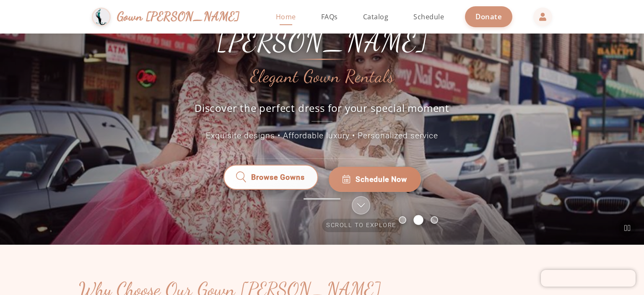 This screenshot has width=644, height=295. I want to click on span: Schedule Now, so click(381, 179).